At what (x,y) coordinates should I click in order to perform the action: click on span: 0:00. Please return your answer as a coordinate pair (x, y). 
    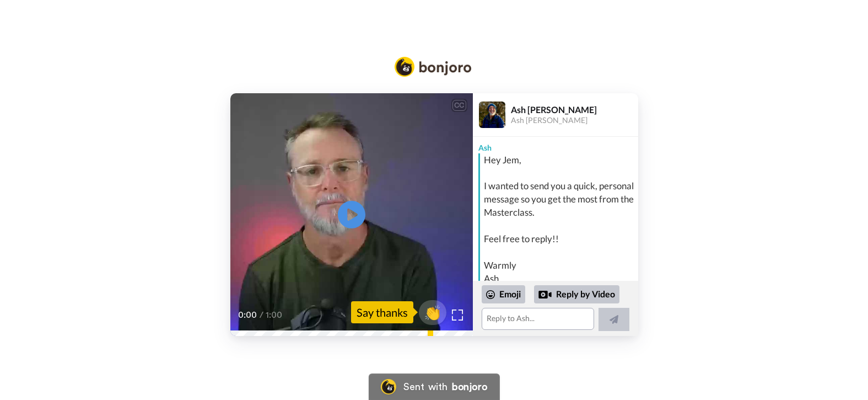
    Looking at the image, I should click on (247, 315).